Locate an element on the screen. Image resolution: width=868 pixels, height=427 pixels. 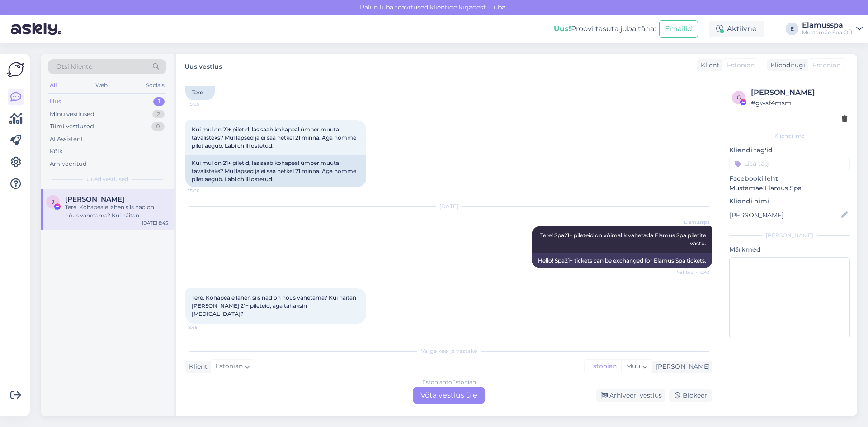
div: Kliendi info is located at coordinates (789, 136).